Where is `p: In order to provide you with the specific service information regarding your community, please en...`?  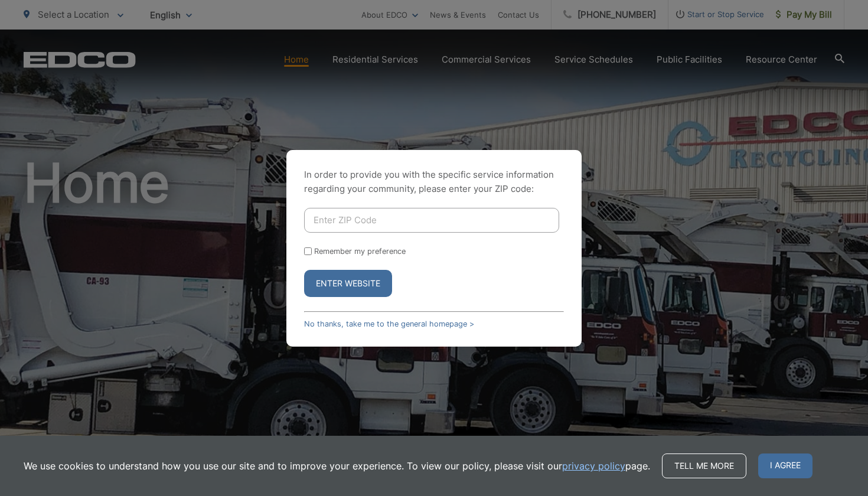
p: In order to provide you with the specific service information regarding your community, please en... is located at coordinates (434, 182).